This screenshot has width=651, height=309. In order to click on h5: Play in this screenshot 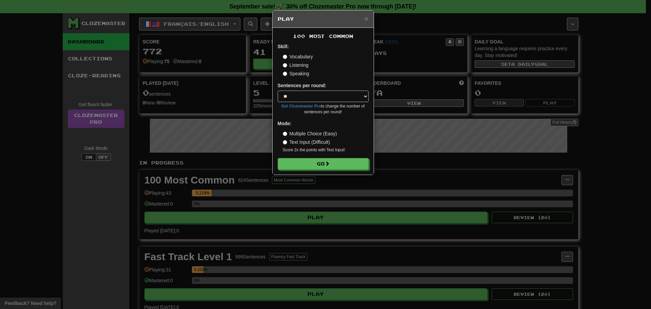, I will do `click(323, 19)`.